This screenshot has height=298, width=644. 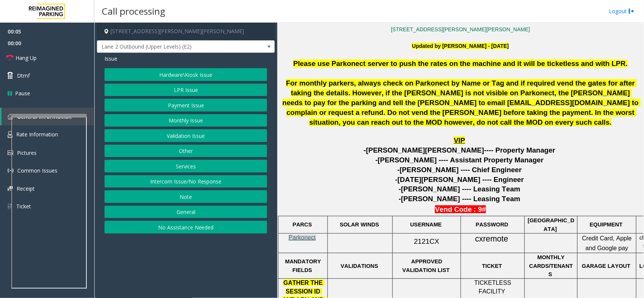 I want to click on span: EQUIPMENT, so click(x=606, y=225).